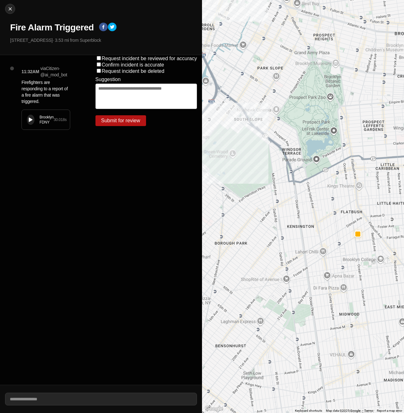 This screenshot has width=404, height=413. What do you see at coordinates (309, 410) in the screenshot?
I see `button: Keyboard shortcuts` at bounding box center [309, 410].